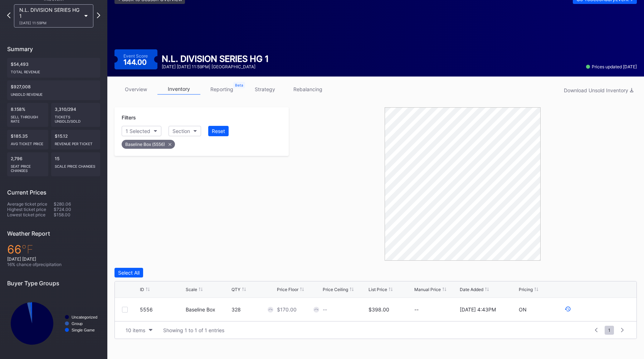  What do you see at coordinates (181, 131) in the screenshot?
I see `div: Section` at bounding box center [181, 131].